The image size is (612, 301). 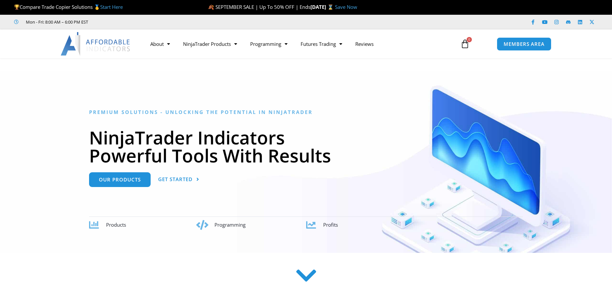 I want to click on img: LogoAI | Affordable Indicators – NinjaTrader, so click(x=96, y=44).